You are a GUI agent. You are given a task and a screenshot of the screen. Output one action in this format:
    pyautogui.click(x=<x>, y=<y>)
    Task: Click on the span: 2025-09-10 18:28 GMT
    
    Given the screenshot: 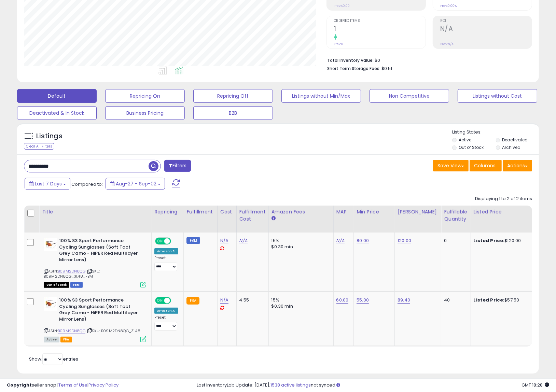 What is the action you would take?
    pyautogui.click(x=535, y=385)
    